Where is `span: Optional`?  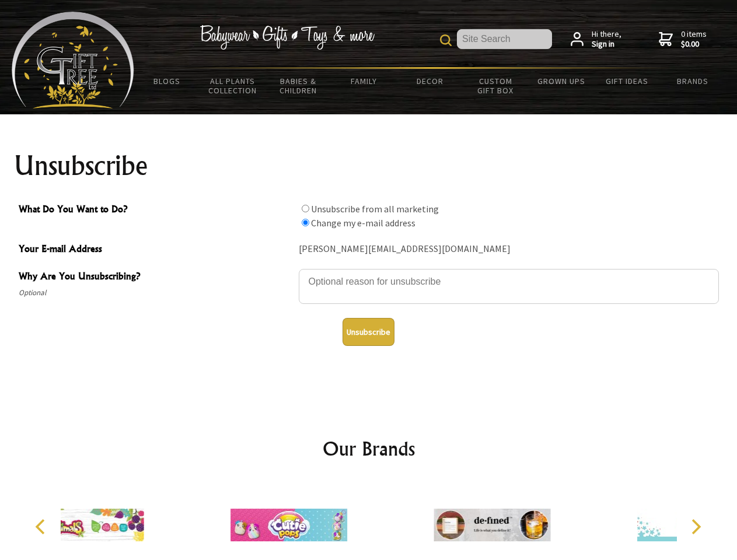 span: Optional is located at coordinates (156, 293).